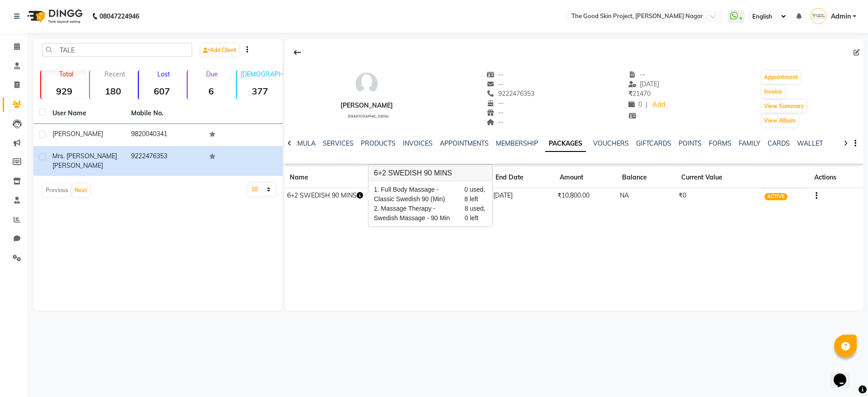  Describe the element at coordinates (611, 143) in the screenshot. I see `a: VOUCHERS` at that location.